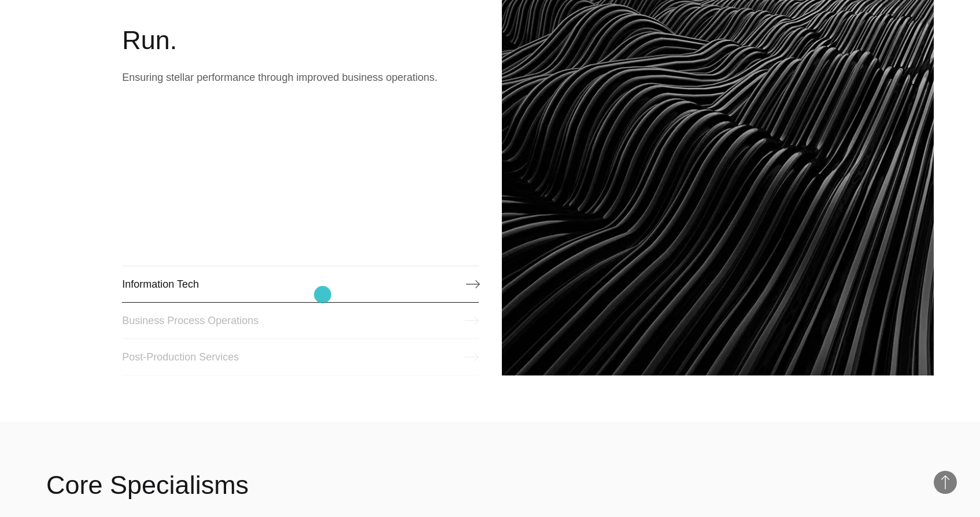 This screenshot has width=980, height=517. I want to click on h2: Run., so click(300, 40).